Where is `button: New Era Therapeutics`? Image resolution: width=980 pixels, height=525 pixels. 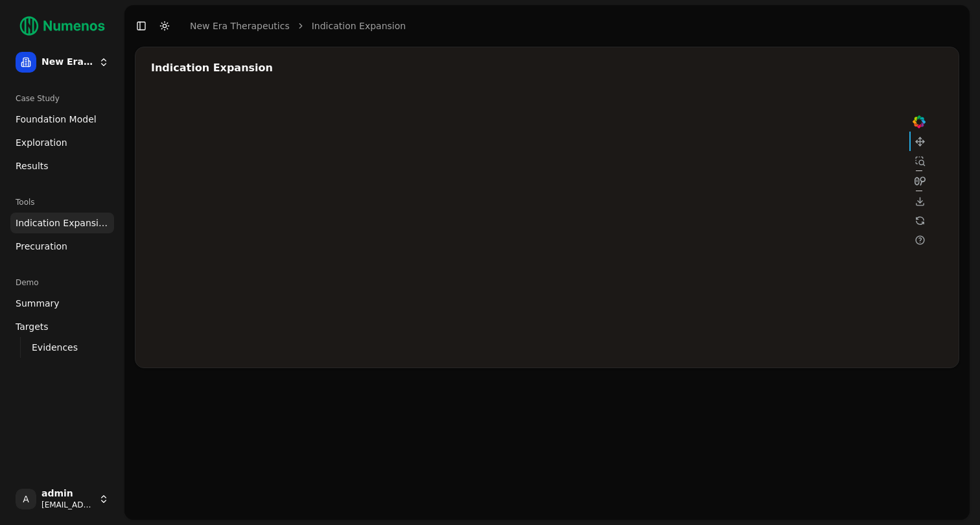
button: New Era Therapeutics is located at coordinates (62, 62).